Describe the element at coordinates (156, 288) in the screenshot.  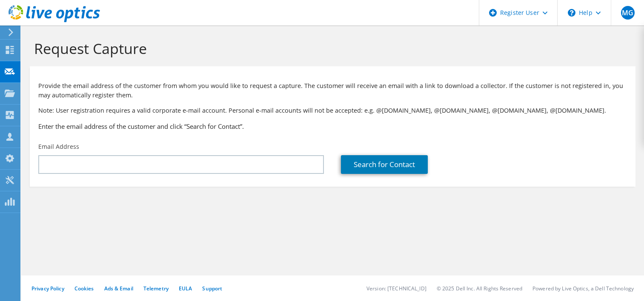
I see `a: Telemetry` at that location.